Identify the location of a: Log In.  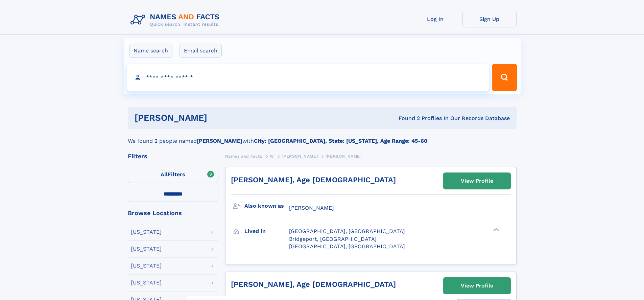
(435, 19).